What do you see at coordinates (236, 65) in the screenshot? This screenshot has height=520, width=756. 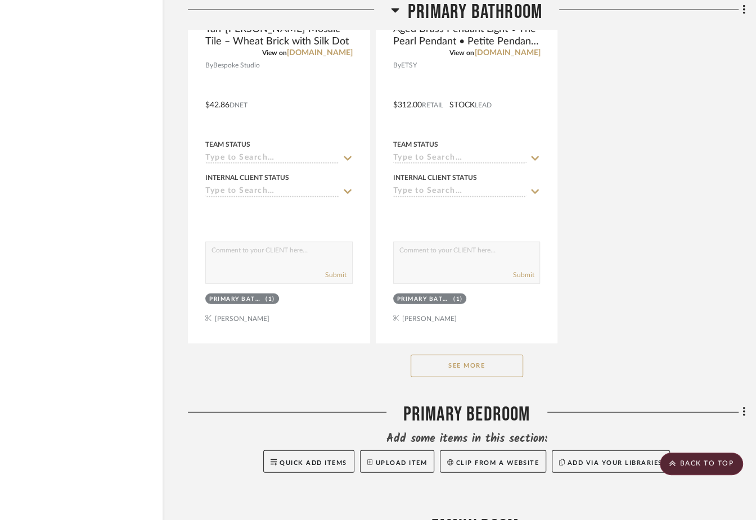 I see `span: Bespoke Studio` at bounding box center [236, 65].